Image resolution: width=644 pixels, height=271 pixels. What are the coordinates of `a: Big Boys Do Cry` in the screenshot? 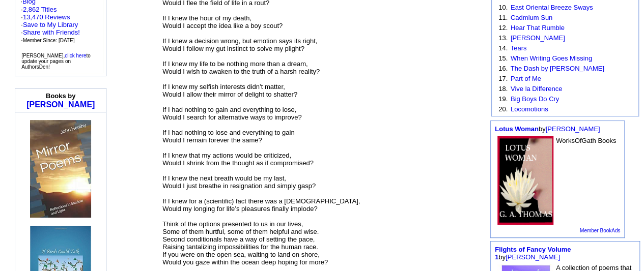 It's located at (535, 99).